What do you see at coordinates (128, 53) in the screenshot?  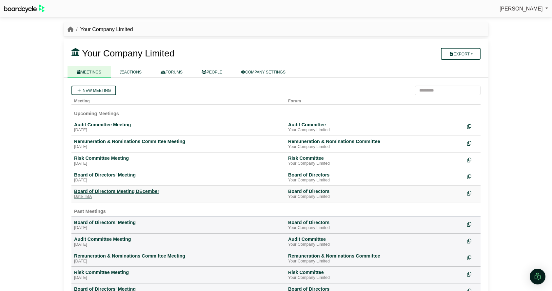 I see `span: Your Company Limited` at bounding box center [128, 53].